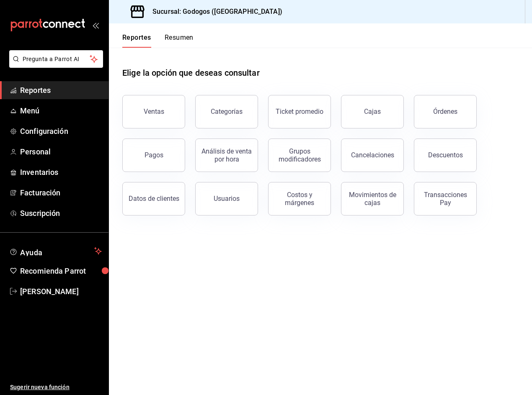  I want to click on button: Ticket promedio, so click(300, 112).